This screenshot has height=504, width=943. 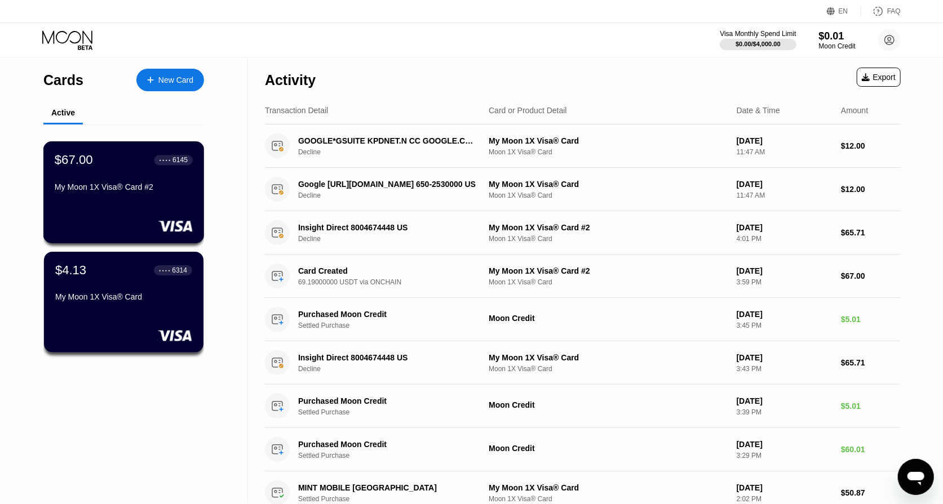 What do you see at coordinates (784, 282) in the screenshot?
I see `div: 3:59 PM` at bounding box center [784, 282].